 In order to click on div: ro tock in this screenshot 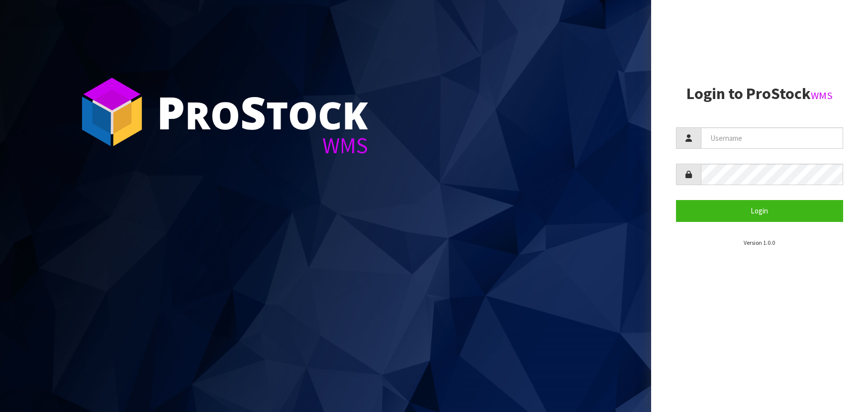, I will do `click(262, 112)`.